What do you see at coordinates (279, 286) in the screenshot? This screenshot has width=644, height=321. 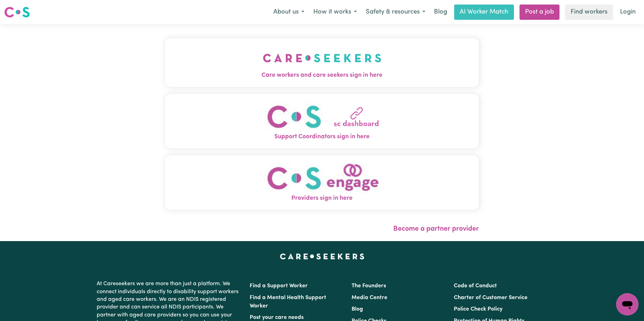 I see `a: Find a Support Worker` at bounding box center [279, 286].